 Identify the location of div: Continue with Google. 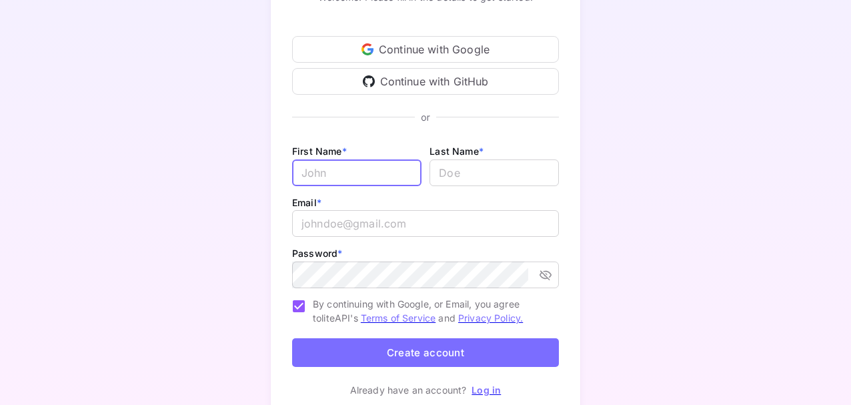
(426, 49).